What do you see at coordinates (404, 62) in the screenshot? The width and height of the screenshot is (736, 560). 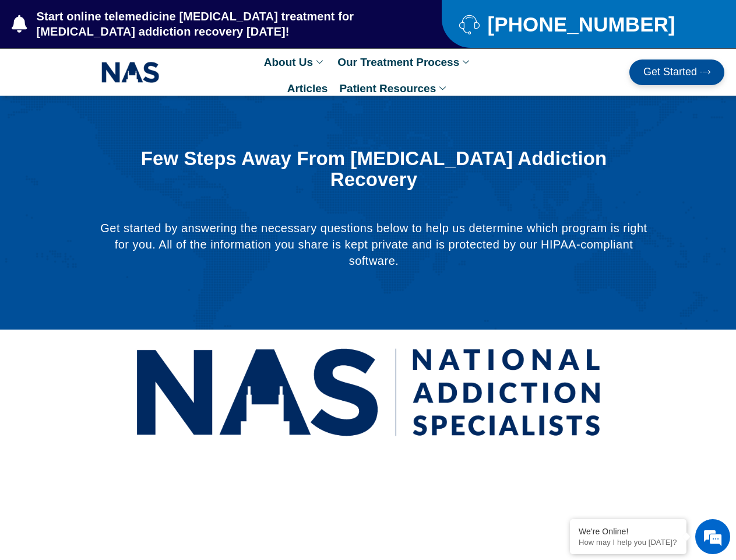 I see `a: Our Treatment Process` at bounding box center [404, 62].